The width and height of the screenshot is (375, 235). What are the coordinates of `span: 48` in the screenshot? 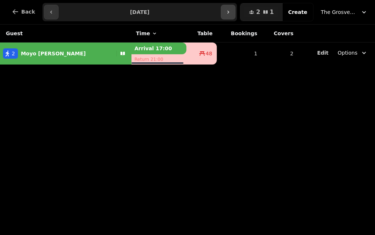 It's located at (209, 54).